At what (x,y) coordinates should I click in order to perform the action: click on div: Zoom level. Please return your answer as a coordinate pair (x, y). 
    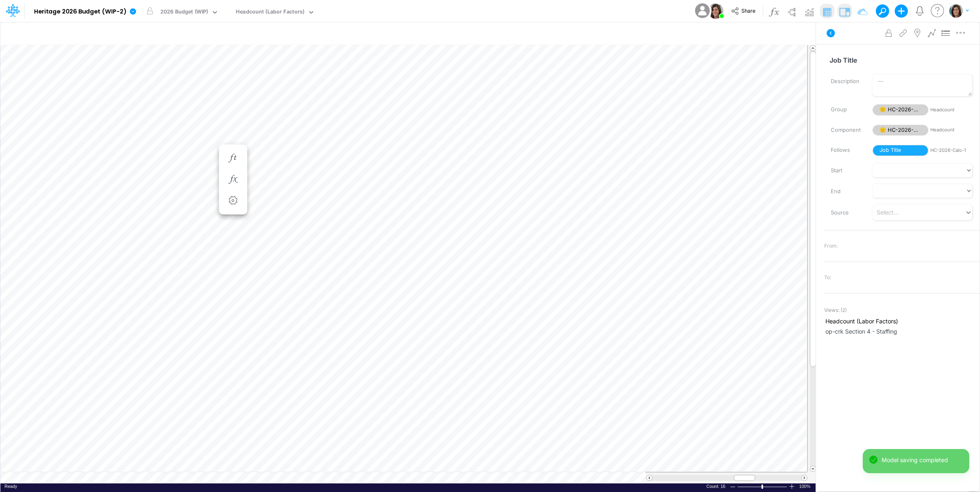
    Looking at the image, I should click on (805, 486).